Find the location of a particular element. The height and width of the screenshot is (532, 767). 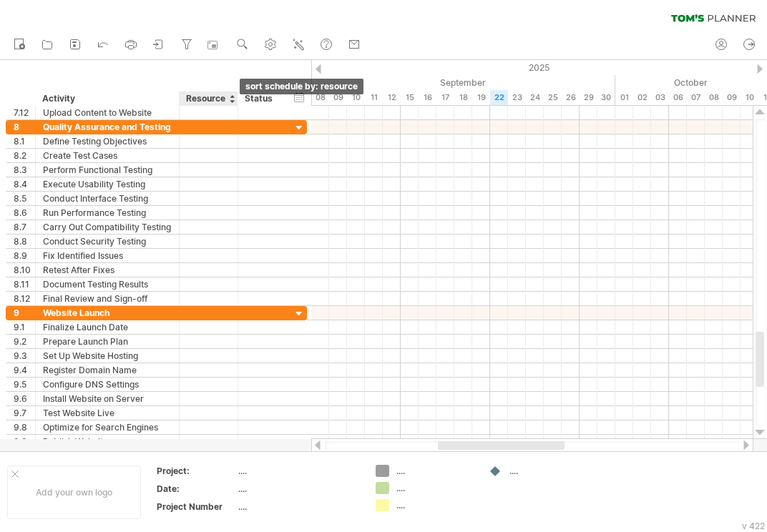

div: 8.5 is located at coordinates (24, 198).